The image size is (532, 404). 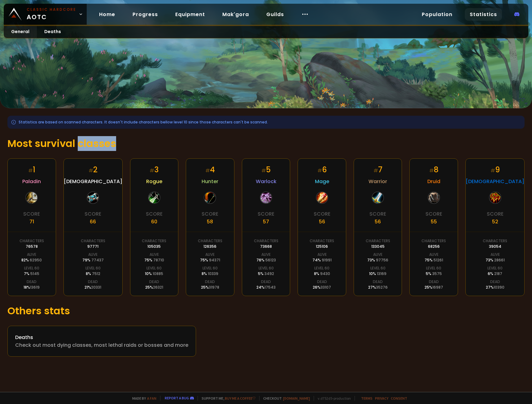 I want to click on span: 10339, so click(x=213, y=274).